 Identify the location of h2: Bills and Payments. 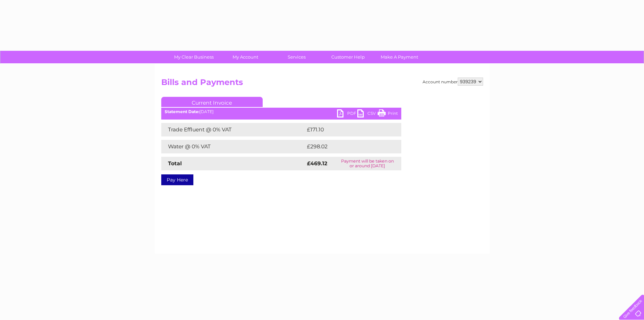
(322, 84).